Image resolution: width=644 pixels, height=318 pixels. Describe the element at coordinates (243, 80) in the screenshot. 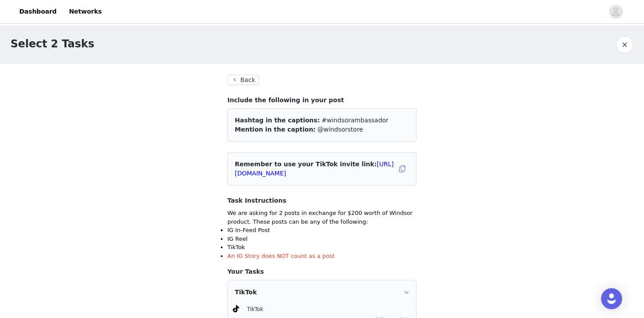

I see `button: Back` at that location.